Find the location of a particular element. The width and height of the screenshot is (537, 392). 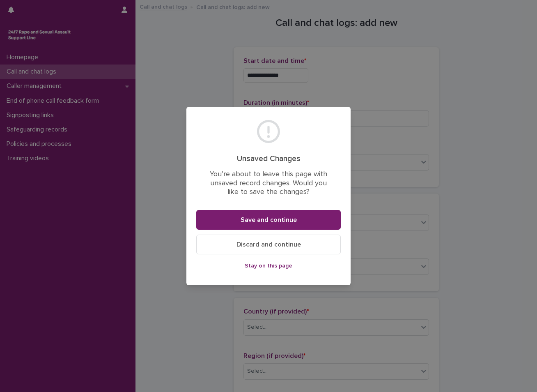

span: Discard and continue is located at coordinates (269, 245).